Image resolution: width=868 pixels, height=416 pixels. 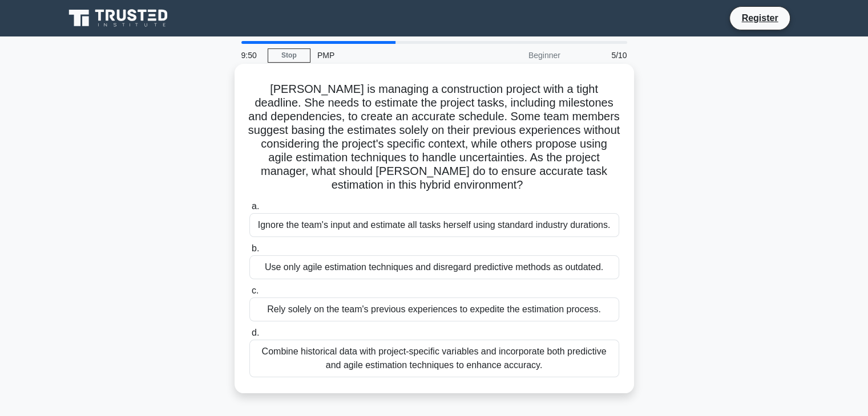 I want to click on div: 9:50, so click(x=251, y=56).